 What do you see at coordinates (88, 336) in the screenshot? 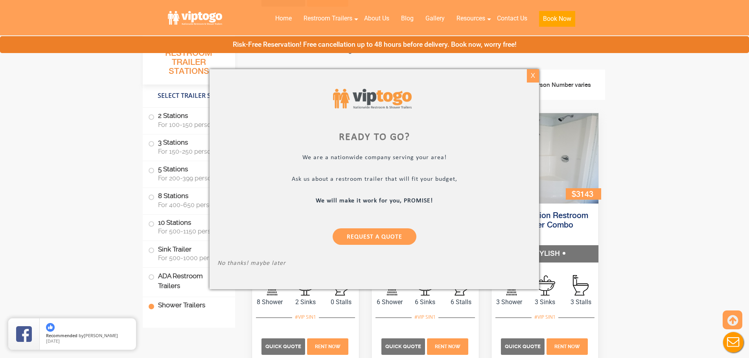
I see `span: by` at bounding box center [88, 336].